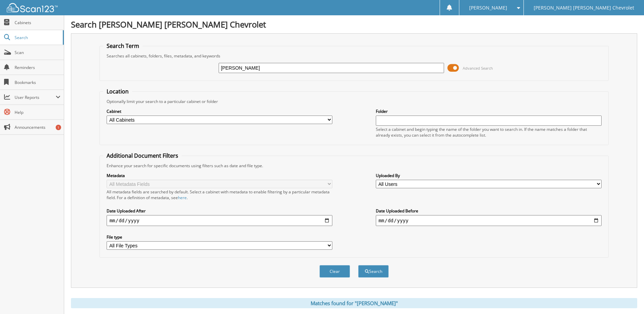 This screenshot has width=644, height=314. Describe the element at coordinates (37, 38) in the screenshot. I see `span: Search` at that location.